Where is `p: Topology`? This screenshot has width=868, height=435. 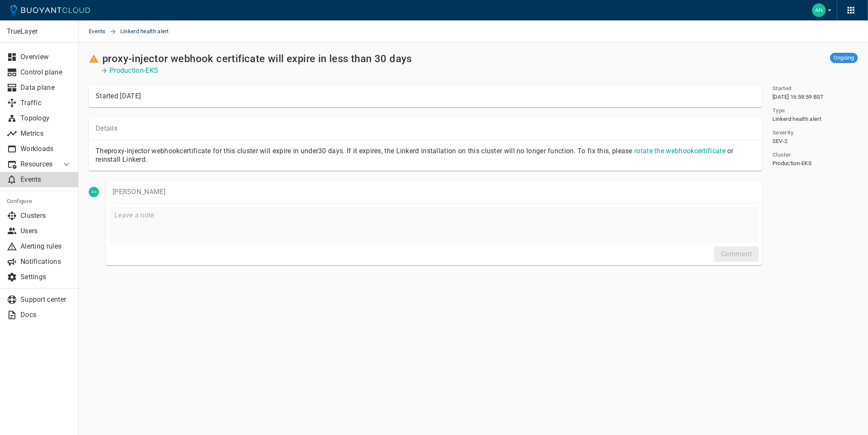 p: Topology is located at coordinates (46, 118).